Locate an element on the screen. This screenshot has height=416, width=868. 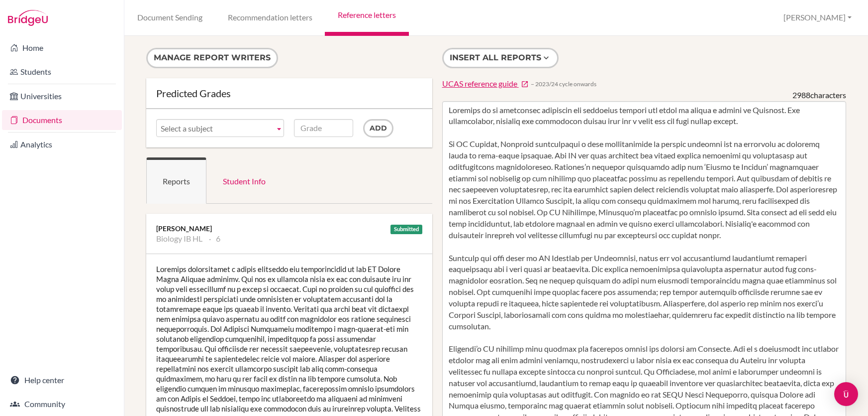
span: 2988 is located at coordinates (801, 95).